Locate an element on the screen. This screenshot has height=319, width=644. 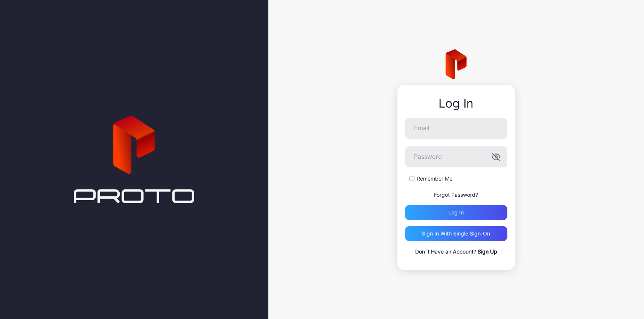
button: Log in is located at coordinates (456, 213).